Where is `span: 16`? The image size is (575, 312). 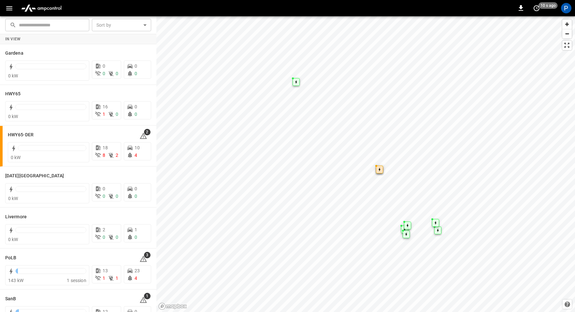
span: 16 is located at coordinates (105, 107).